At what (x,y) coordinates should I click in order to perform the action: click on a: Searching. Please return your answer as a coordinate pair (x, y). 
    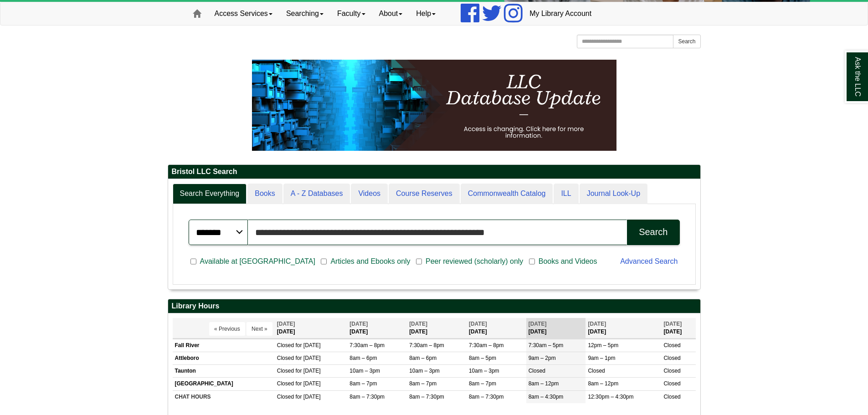
    Looking at the image, I should click on (305, 14).